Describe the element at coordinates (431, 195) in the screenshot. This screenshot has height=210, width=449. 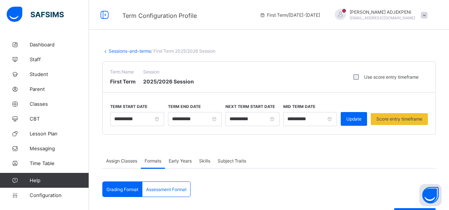
I see `button: Open asap` at that location.